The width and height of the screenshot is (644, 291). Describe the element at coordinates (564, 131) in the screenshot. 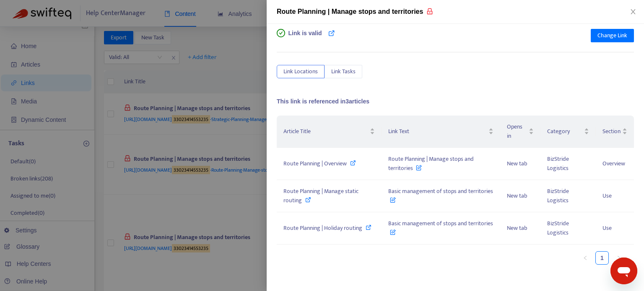

I see `span: Category` at that location.